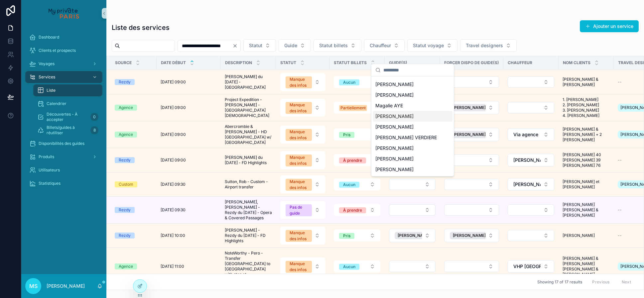 Image resolution: width=644 pixels, height=298 pixels. I want to click on a: Liste, so click(68, 90).